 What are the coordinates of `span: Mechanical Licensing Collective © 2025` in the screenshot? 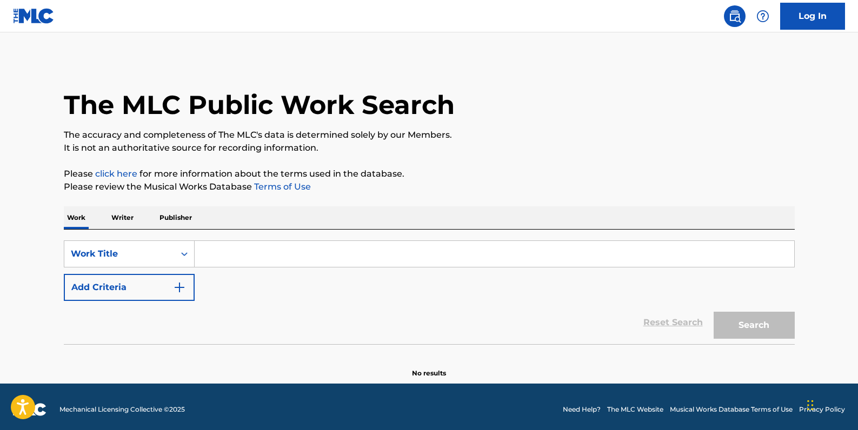 It's located at (122, 410).